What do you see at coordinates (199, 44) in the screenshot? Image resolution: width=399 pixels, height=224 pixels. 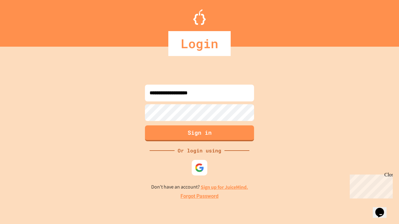 I see `div: Login` at bounding box center [199, 44].